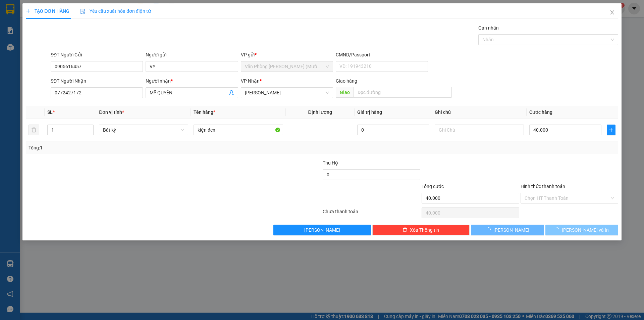  I want to click on div: SĐT Người Nhận, so click(96, 81).